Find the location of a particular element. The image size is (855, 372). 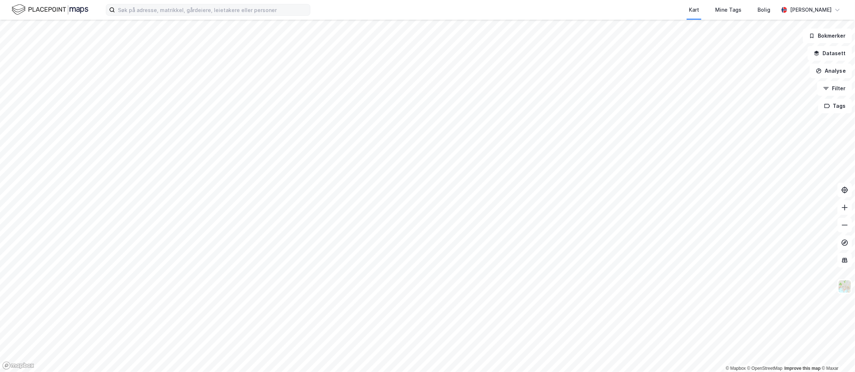

button: Bokmerker is located at coordinates (827, 36).